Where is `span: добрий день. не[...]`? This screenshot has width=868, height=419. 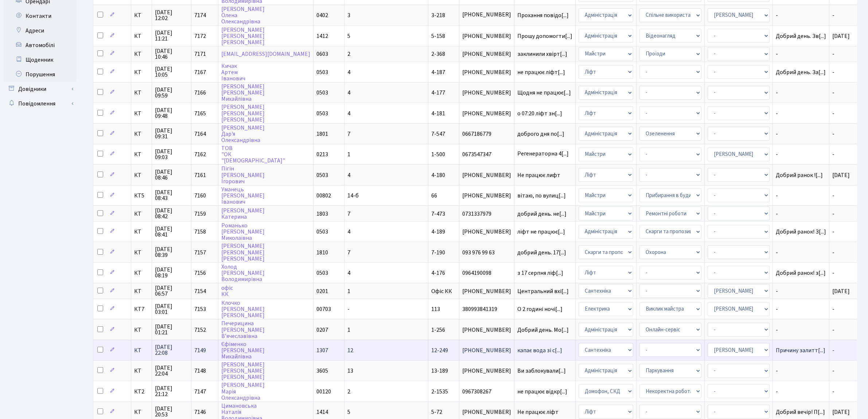 span: добрий день. не[...] is located at coordinates (542, 214).